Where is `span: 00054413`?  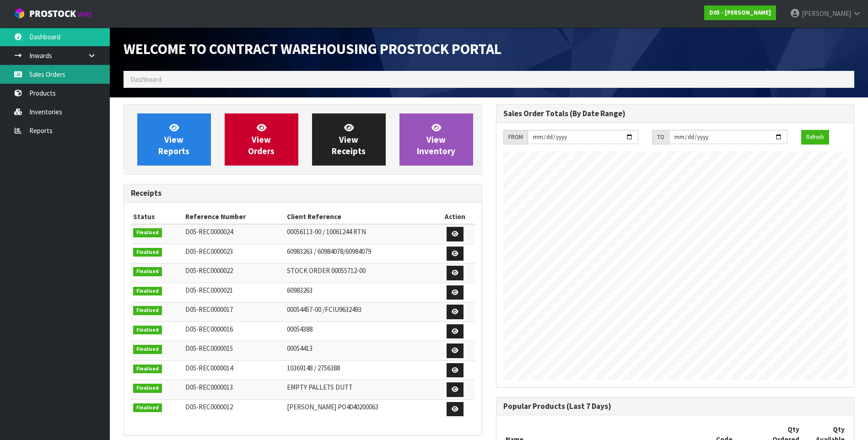
span: 00054413 is located at coordinates (300, 348).